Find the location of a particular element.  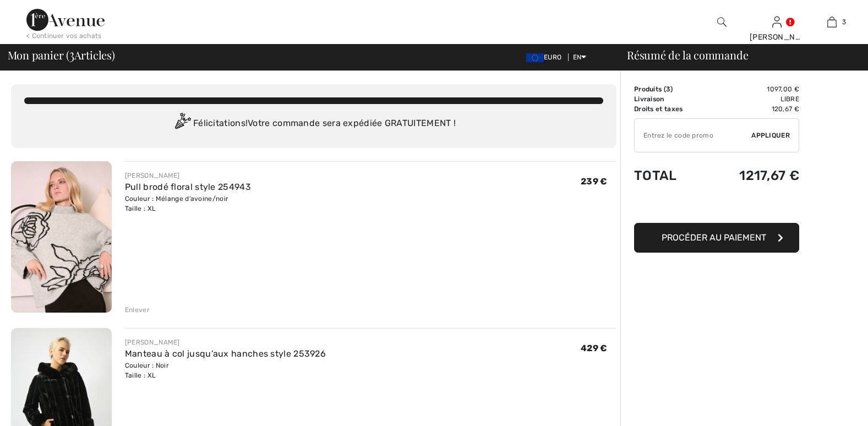

input: Promo code is located at coordinates (692, 135).